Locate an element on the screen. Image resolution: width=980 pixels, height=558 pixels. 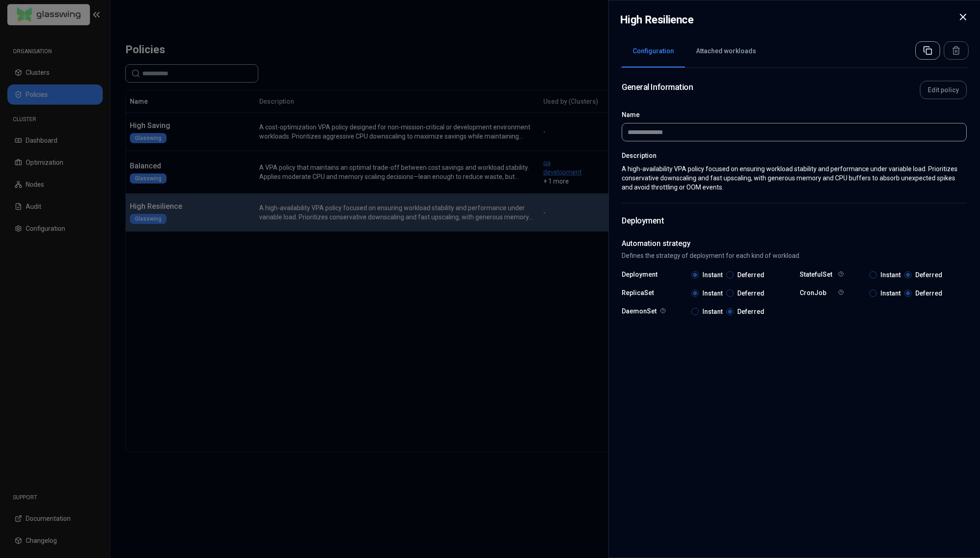
label: ReplicaSet is located at coordinates (640, 293).